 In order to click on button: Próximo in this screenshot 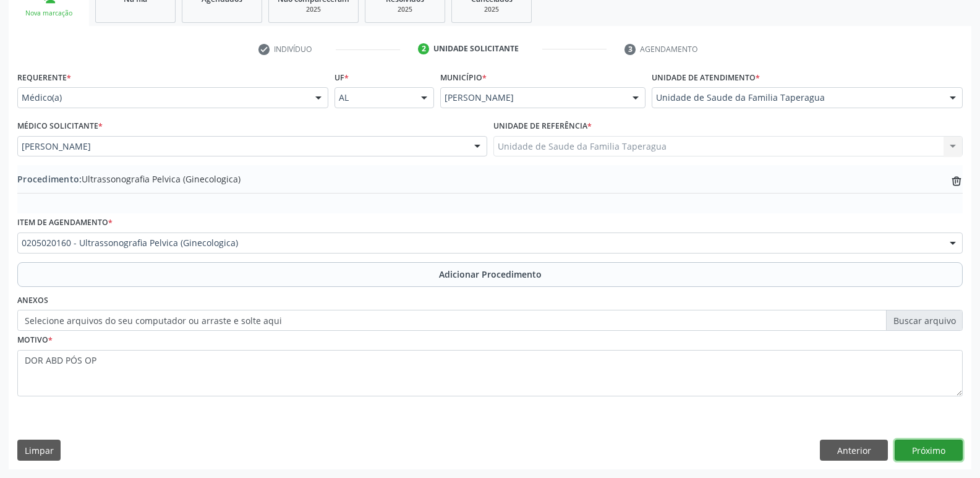, I will do `click(929, 450)`.